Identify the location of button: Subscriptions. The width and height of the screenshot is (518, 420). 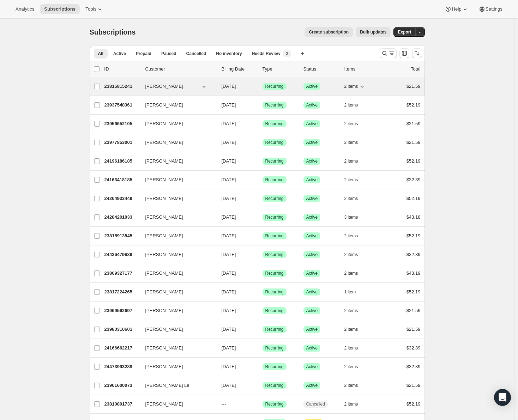
(59, 9).